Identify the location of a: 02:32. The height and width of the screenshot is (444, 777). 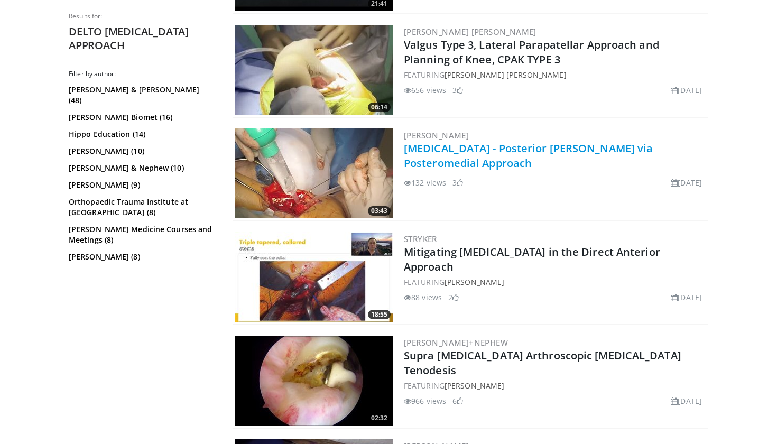
(314, 380).